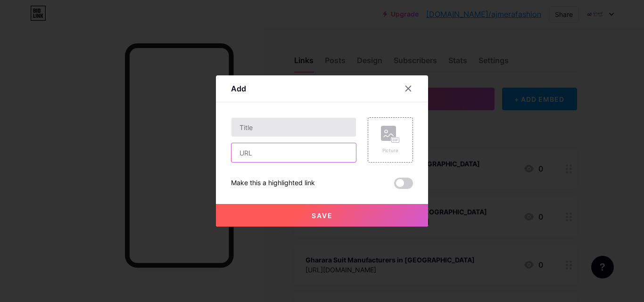 The width and height of the screenshot is (644, 302). I want to click on div: Make this a highlighted link, so click(273, 183).